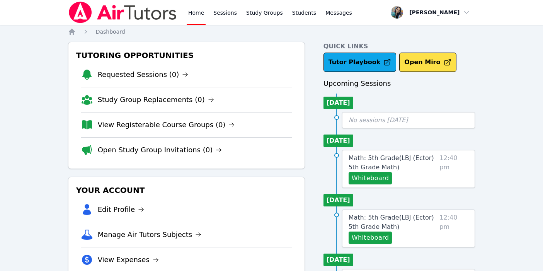 This screenshot has height=271, width=543. Describe the element at coordinates (111, 32) in the screenshot. I see `span: Dashboard` at that location.